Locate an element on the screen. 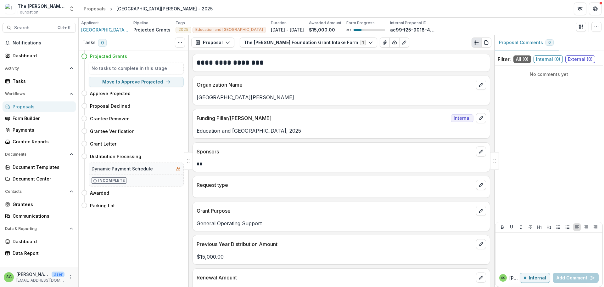 The height and width of the screenshot is (287, 604). span: 0 is located at coordinates (102, 43).